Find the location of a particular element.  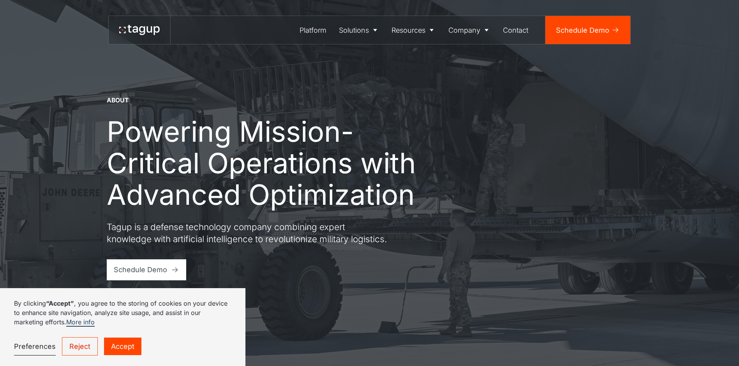

a: Reject is located at coordinates (80, 346).